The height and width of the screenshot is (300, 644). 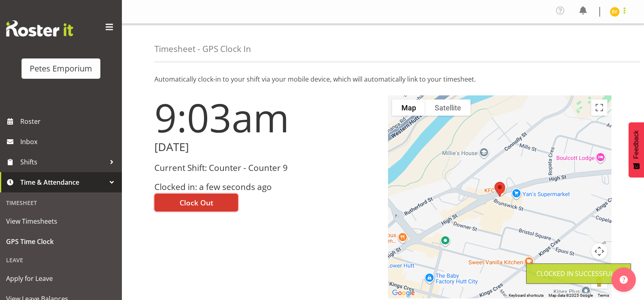 What do you see at coordinates (266, 167) in the screenshot?
I see `h3: Current Shift: Counter - Counter 9` at bounding box center [266, 167].